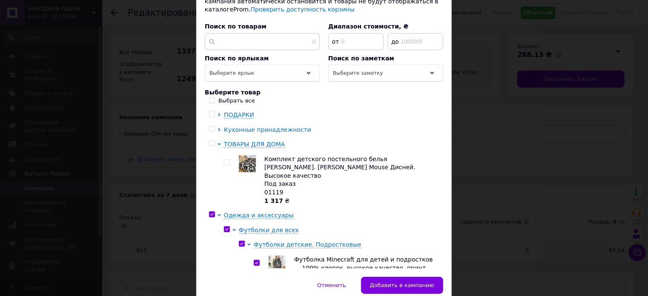 The width and height of the screenshot is (648, 296). Describe the element at coordinates (332, 285) in the screenshot. I see `span: Отменить` at that location.